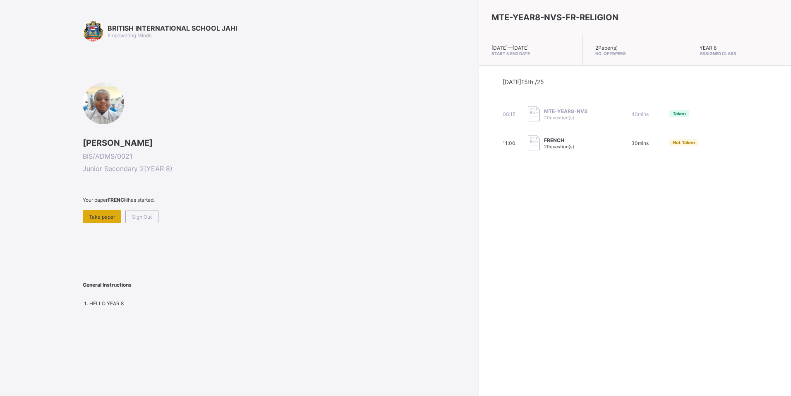 The width and height of the screenshot is (791, 396). I want to click on span: 08:15, so click(509, 114).